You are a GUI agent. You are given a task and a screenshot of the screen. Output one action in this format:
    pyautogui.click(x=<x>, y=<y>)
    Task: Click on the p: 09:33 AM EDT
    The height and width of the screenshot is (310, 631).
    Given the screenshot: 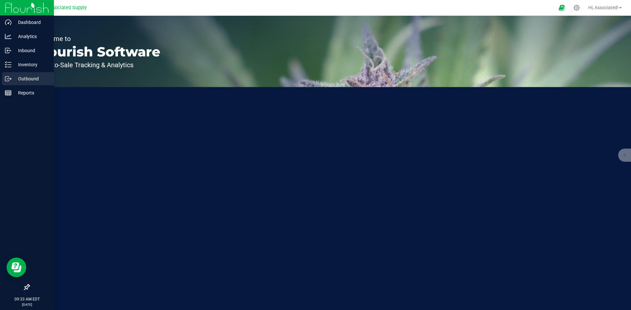 What is the action you would take?
    pyautogui.click(x=27, y=300)
    